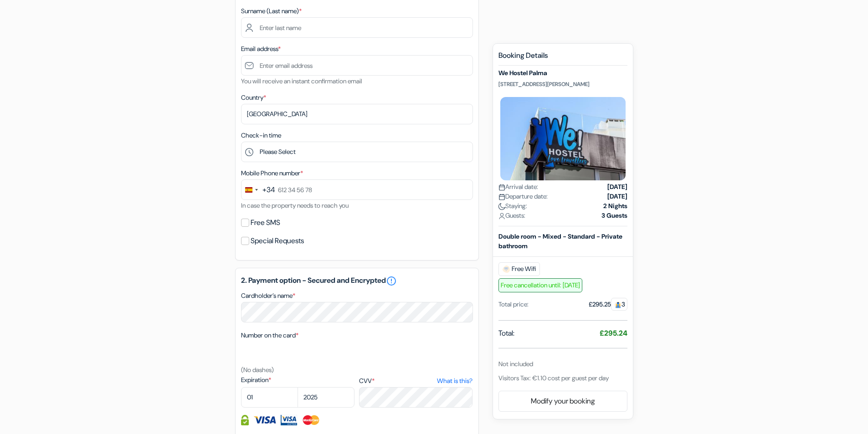  What do you see at coordinates (619, 305) in the screenshot?
I see `span: 3` at bounding box center [619, 305].